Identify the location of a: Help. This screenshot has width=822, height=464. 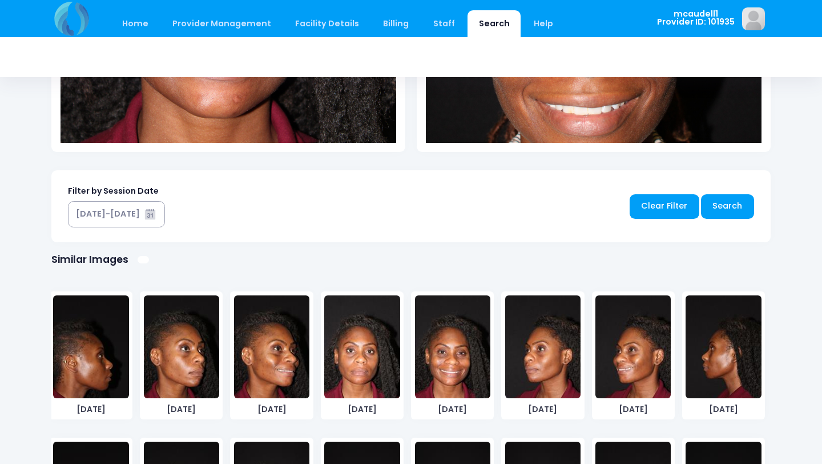
(543, 23).